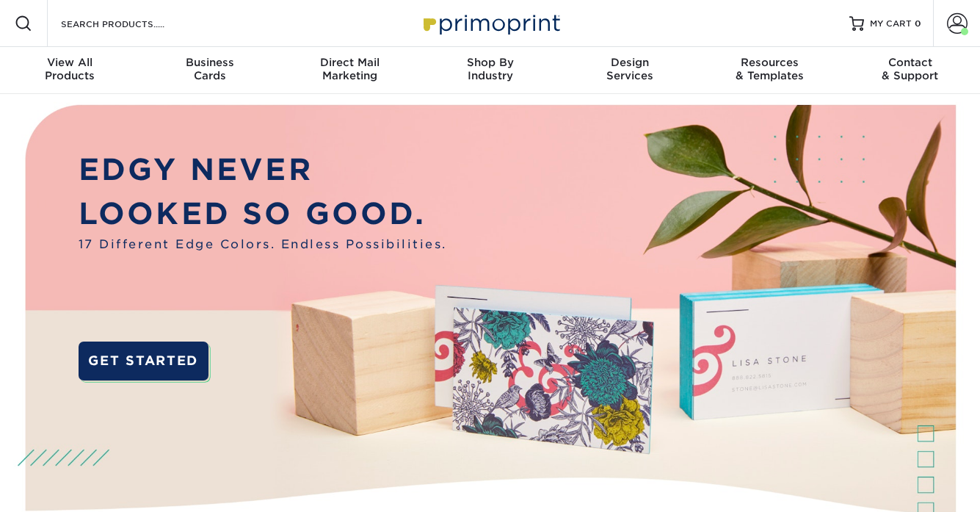 The width and height of the screenshot is (980, 512). I want to click on span: Shop By, so click(490, 62).